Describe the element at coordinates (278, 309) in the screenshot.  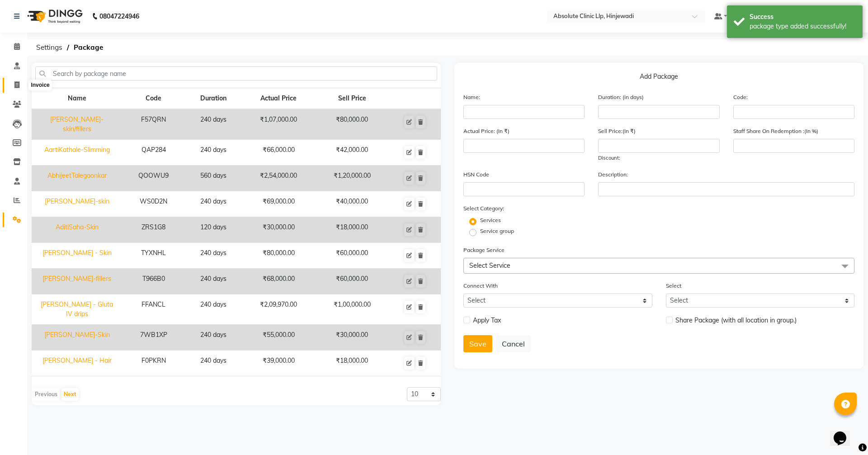
I see `td: ₹2,09,970.00` at that location.